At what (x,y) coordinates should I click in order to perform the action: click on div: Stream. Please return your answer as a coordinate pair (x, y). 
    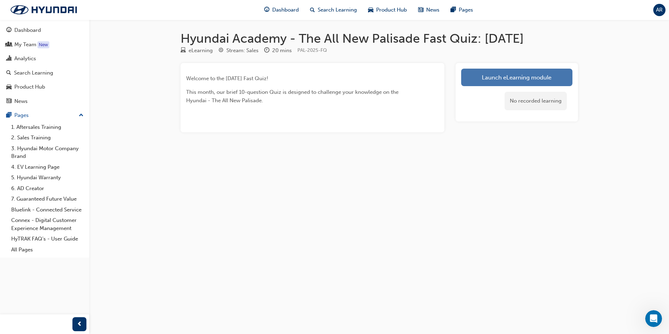
    Looking at the image, I should click on (238, 50).